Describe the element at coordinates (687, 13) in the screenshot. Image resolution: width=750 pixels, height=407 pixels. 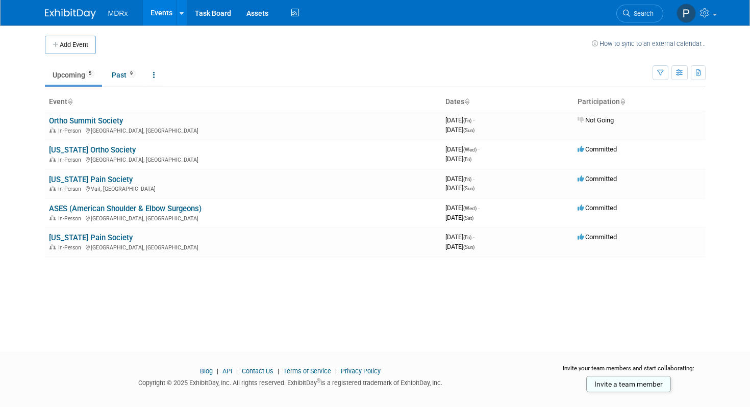
I see `img: Philip D'Adderio` at that location.